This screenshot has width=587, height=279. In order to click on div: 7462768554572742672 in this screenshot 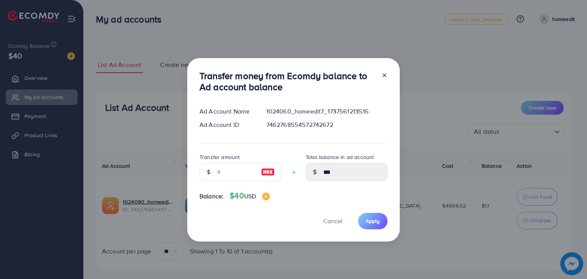, I will do `click(327, 125)`.